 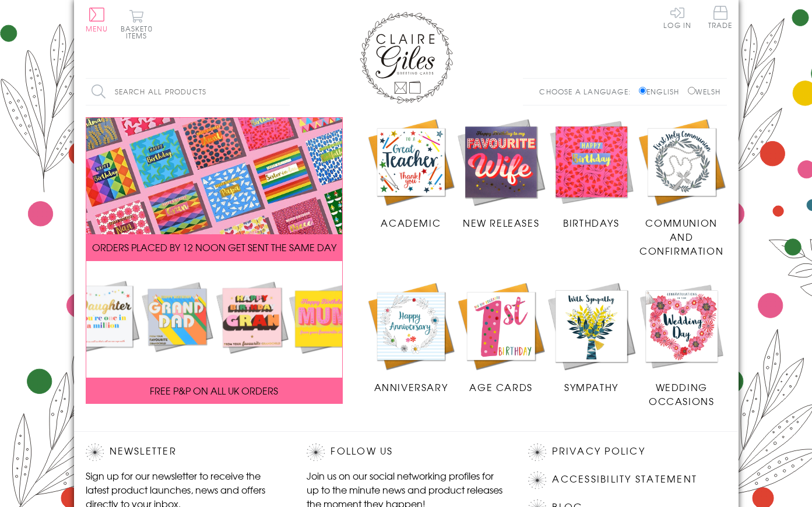 I want to click on a: Communion and Confirmation, so click(x=681, y=188).